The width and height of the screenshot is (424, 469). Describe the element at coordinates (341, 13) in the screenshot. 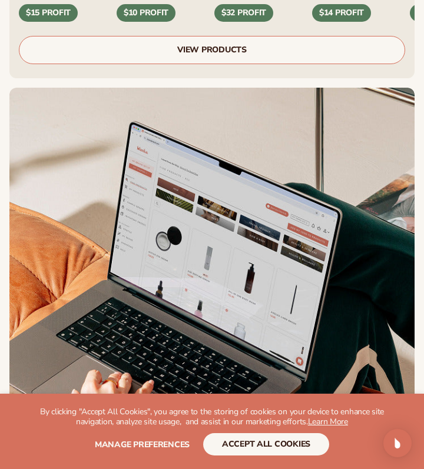

I see `div: $14 PROFIT` at that location.